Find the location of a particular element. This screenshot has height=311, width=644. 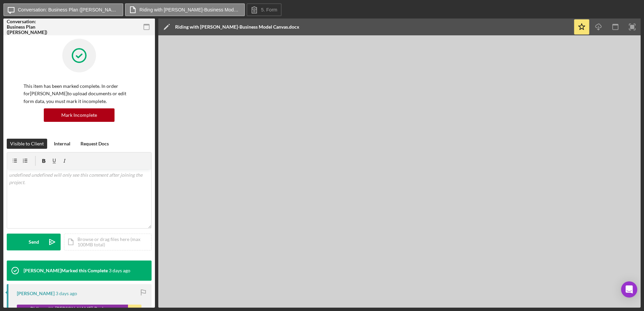

div: Send is located at coordinates (34, 242).